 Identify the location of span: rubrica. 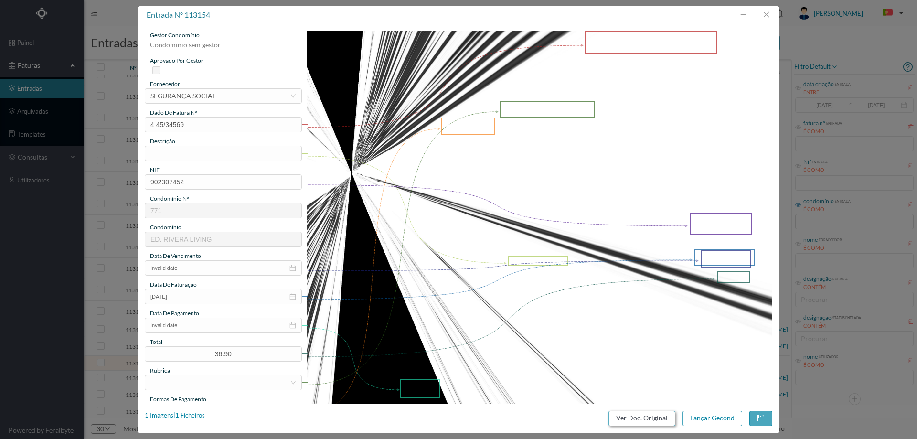
(160, 370).